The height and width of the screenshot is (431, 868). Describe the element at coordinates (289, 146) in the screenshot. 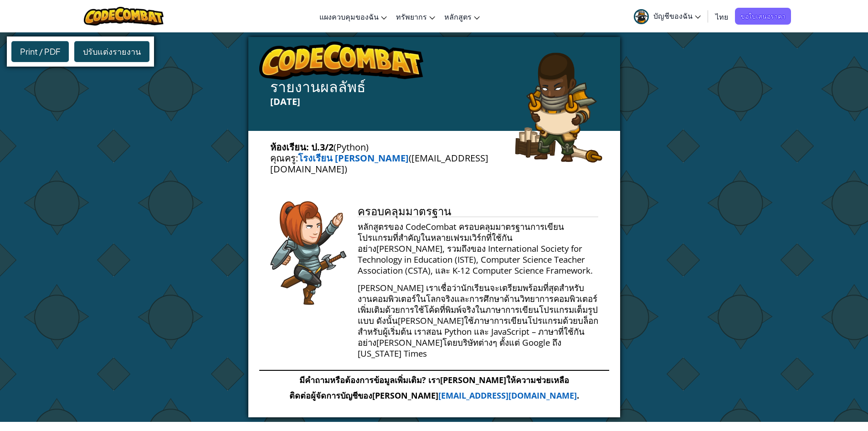

I see `span: ห้องเรียน:` at that location.